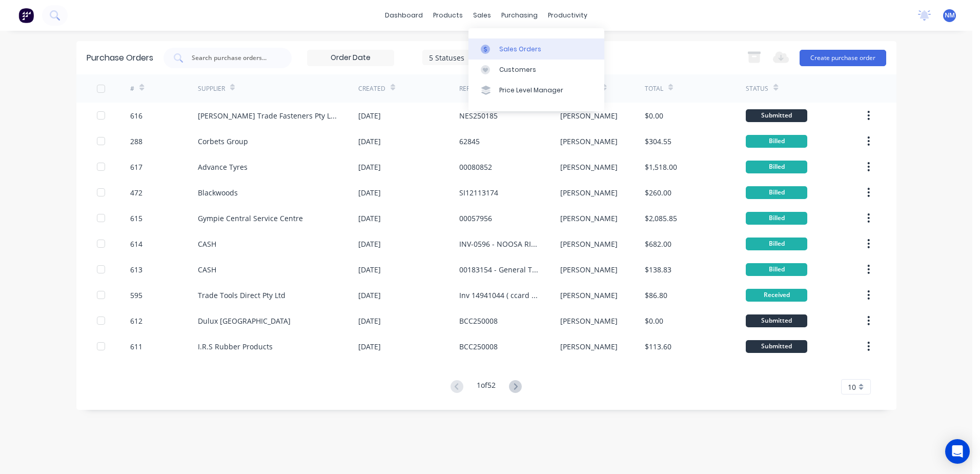  I want to click on div: Advance Tyres, so click(223, 166).